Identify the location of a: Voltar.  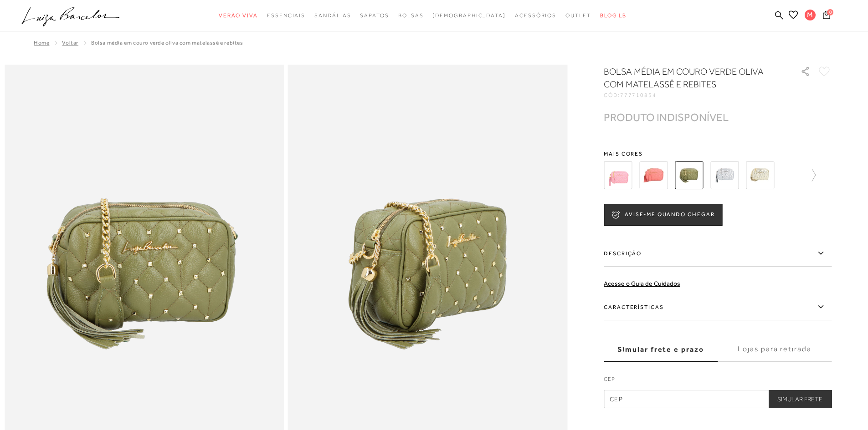
(71, 42).